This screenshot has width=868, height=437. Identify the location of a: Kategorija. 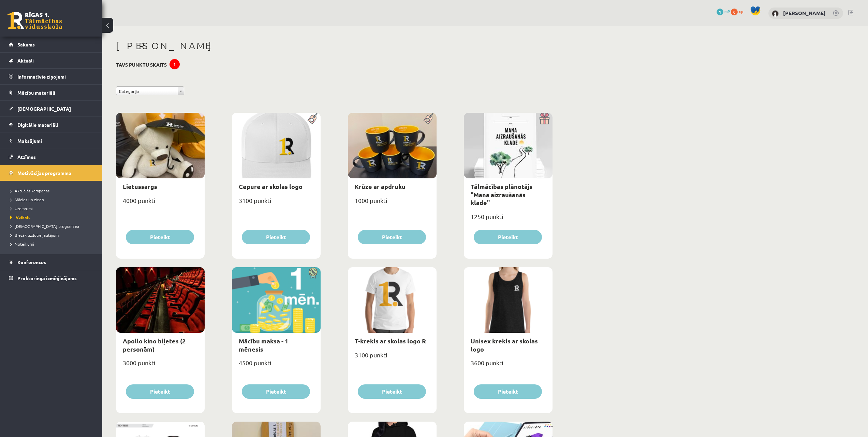
(150, 91).